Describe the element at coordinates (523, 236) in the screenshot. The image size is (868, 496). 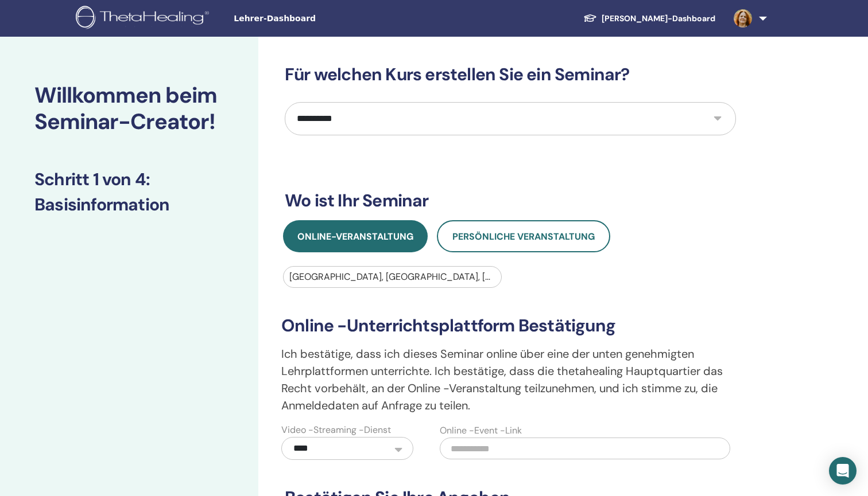
I see `span: Persönliche Veranstaltung` at that location.